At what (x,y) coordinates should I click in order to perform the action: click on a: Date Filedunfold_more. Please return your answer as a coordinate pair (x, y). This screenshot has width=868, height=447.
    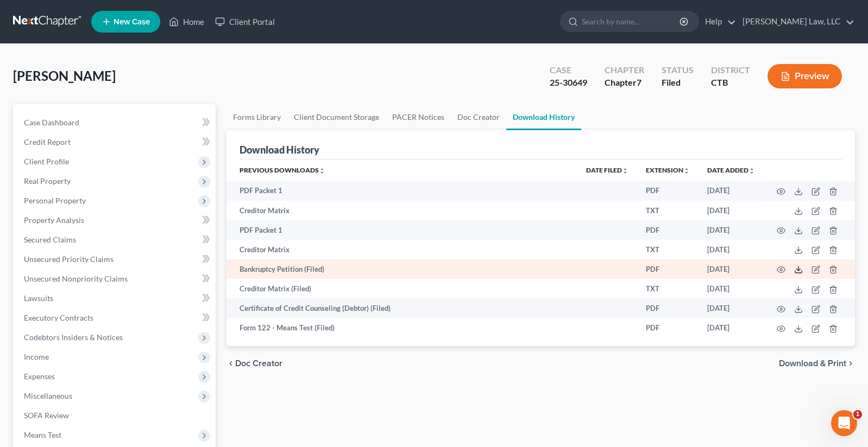
    Looking at the image, I should click on (607, 170).